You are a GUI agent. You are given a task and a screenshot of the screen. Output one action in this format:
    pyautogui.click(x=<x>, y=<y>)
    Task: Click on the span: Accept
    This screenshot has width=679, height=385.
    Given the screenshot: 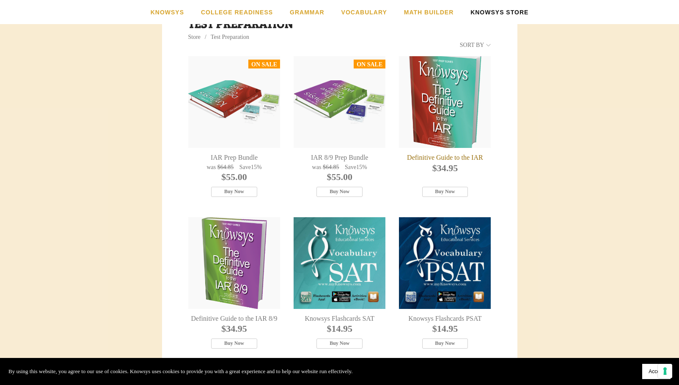 What is the action you would take?
    pyautogui.click(x=656, y=372)
    